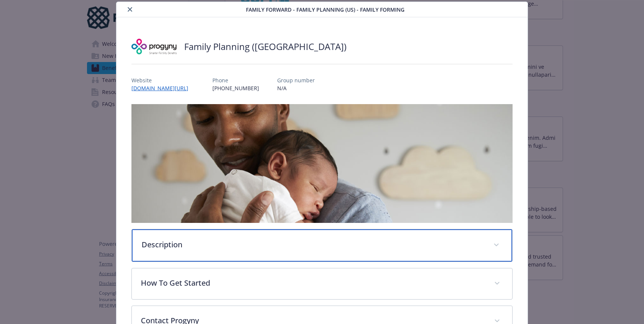  Describe the element at coordinates (313, 283) in the screenshot. I see `p: How To Get Started` at that location.